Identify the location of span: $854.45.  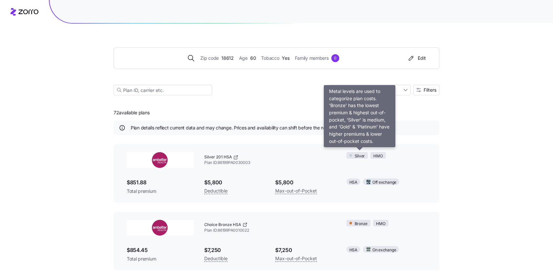
(160, 250).